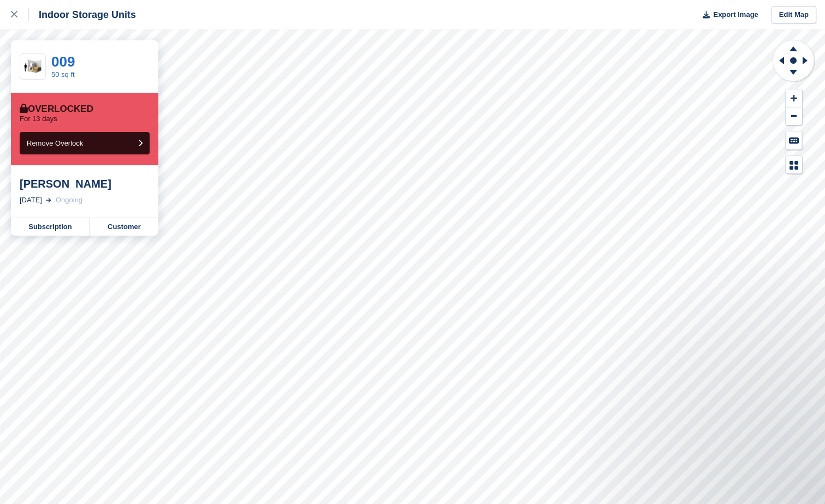  Describe the element at coordinates (794, 15) in the screenshot. I see `a: Edit Map` at that location.